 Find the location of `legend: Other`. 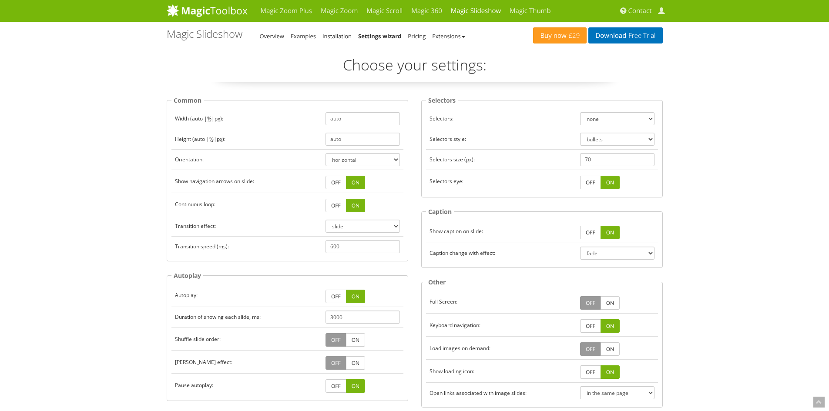

legend: Other is located at coordinates (437, 282).